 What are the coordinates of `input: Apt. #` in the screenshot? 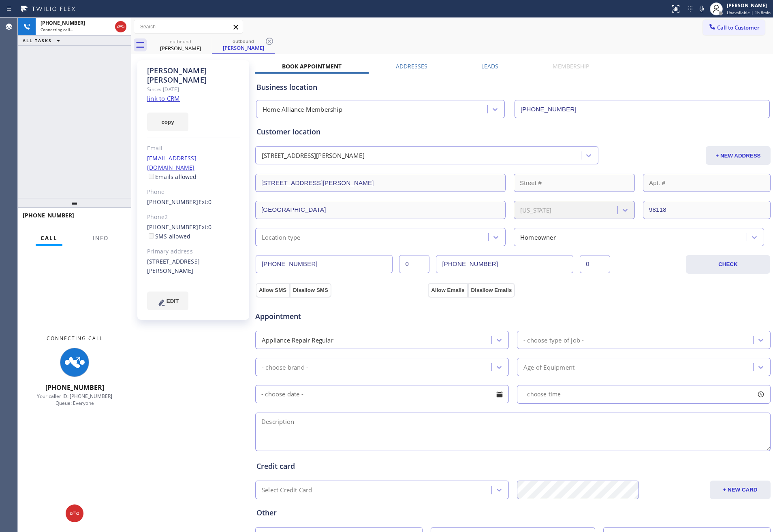 It's located at (706, 183).